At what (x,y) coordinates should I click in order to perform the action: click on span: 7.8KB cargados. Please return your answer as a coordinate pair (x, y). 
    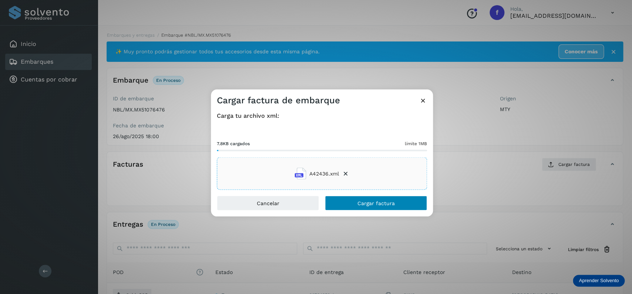
    Looking at the image, I should click on (233, 144).